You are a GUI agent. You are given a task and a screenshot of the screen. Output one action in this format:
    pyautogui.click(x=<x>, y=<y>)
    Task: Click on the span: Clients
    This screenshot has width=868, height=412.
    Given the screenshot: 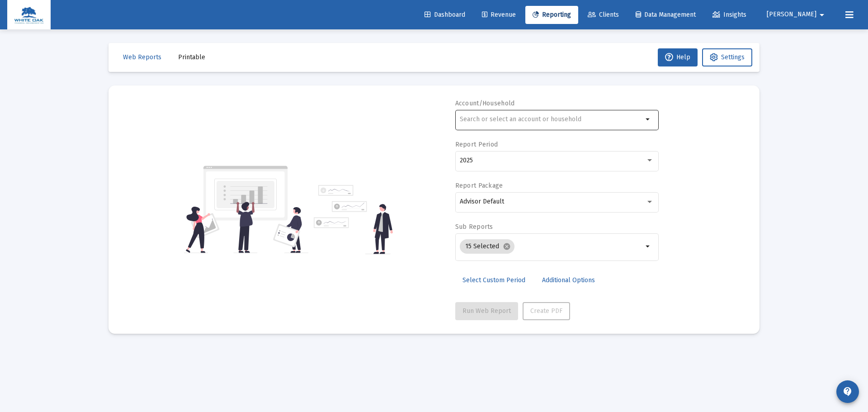 What is the action you would take?
    pyautogui.click(x=603, y=15)
    